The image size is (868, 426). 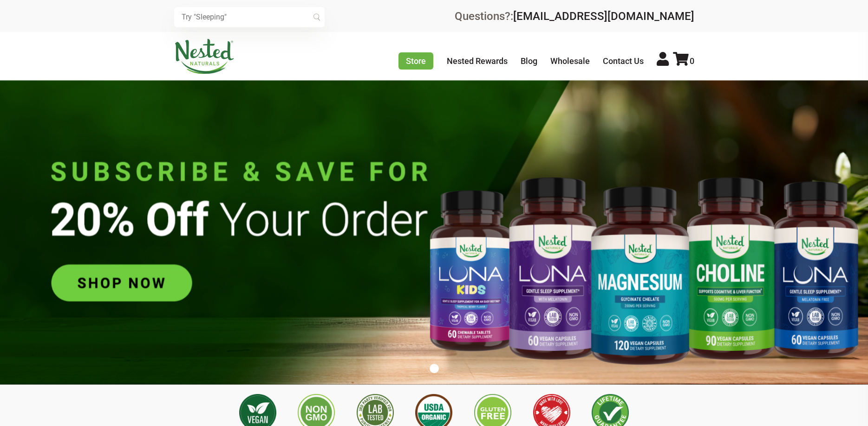 What do you see at coordinates (570, 61) in the screenshot?
I see `a: Wholesale` at bounding box center [570, 61].